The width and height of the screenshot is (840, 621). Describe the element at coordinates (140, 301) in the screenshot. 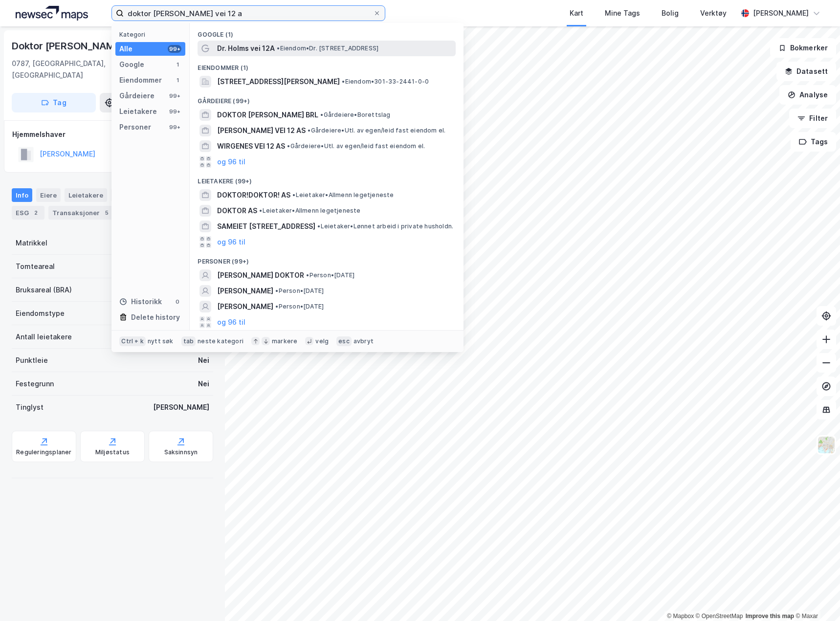

I see `div: Historikk` at that location.